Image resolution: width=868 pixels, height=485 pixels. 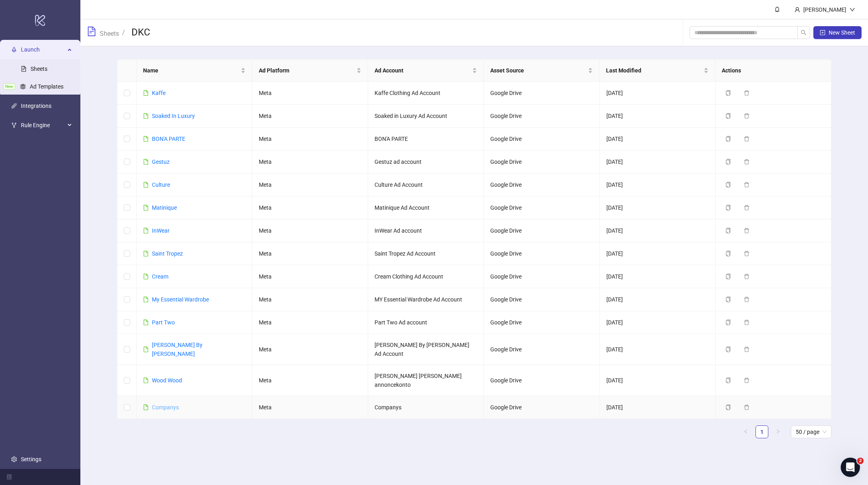 What do you see at coordinates (746, 432) in the screenshot?
I see `button: left` at bounding box center [746, 432].